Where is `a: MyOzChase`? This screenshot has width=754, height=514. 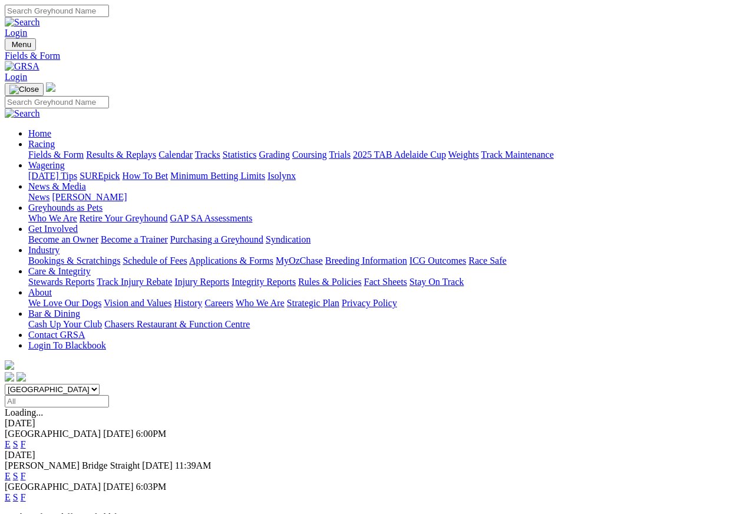 a: MyOzChase is located at coordinates (299, 260).